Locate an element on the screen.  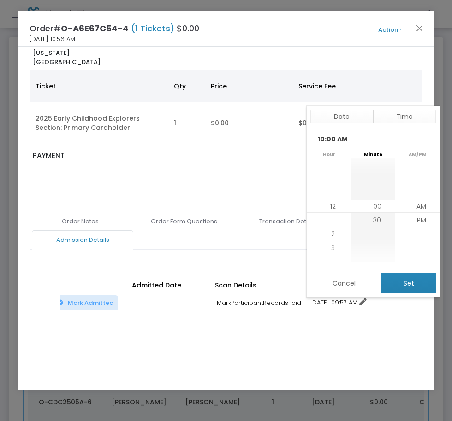
button: Action is located at coordinates (390, 30).